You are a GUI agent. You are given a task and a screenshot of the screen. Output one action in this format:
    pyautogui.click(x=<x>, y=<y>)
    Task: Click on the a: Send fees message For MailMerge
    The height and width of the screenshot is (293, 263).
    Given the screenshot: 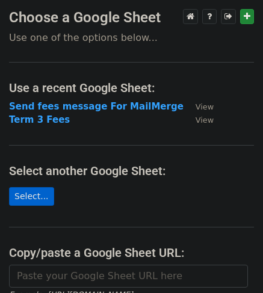 What is the action you would take?
    pyautogui.click(x=96, y=106)
    